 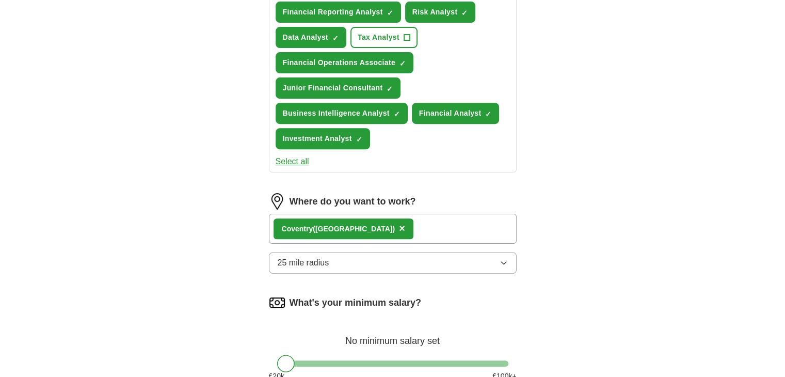 What do you see at coordinates (311, 37) in the screenshot?
I see `button: Data Analyst✓` at bounding box center [311, 37].